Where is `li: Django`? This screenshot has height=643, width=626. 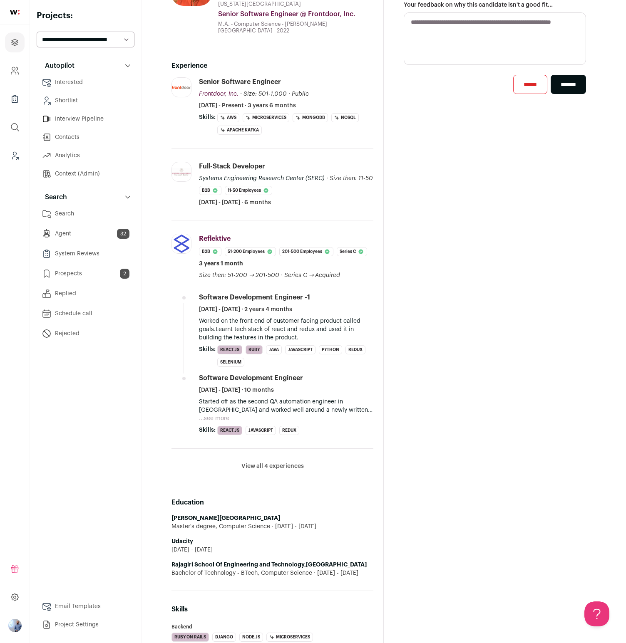 li: Django is located at coordinates (224, 637).